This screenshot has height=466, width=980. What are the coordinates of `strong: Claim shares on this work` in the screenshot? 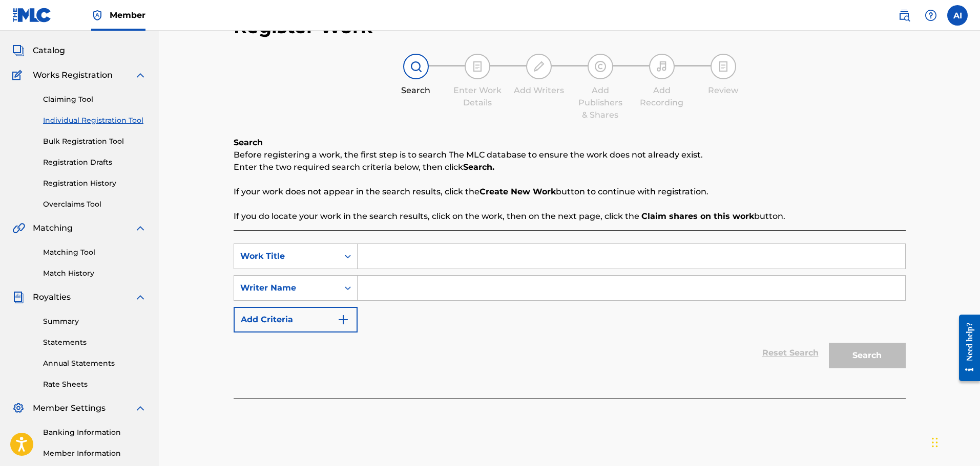 It's located at (698, 216).